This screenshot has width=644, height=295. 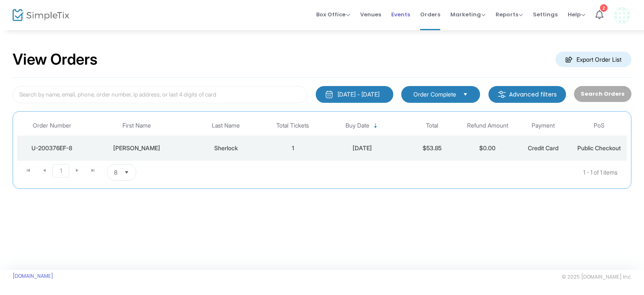 I want to click on span: Sortable, so click(x=376, y=126).